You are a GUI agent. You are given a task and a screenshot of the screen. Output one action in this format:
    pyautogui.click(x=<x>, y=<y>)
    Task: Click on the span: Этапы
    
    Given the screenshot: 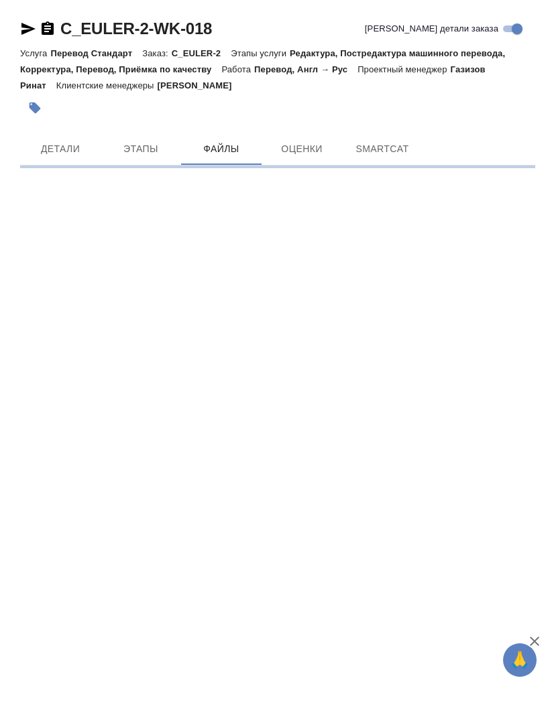 What is the action you would take?
    pyautogui.click(x=141, y=149)
    